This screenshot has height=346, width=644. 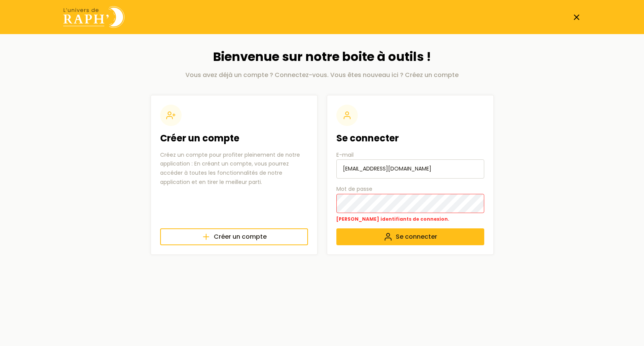 I want to click on p: Créez un compte pour profiter pleinement de notre application : En créant un compte, vous pourrez..., so click(x=234, y=169).